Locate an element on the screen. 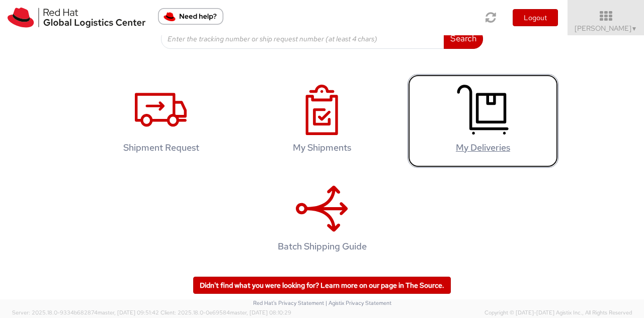  span: Client: 2025.18.0-0e69584 is located at coordinates (226, 312).